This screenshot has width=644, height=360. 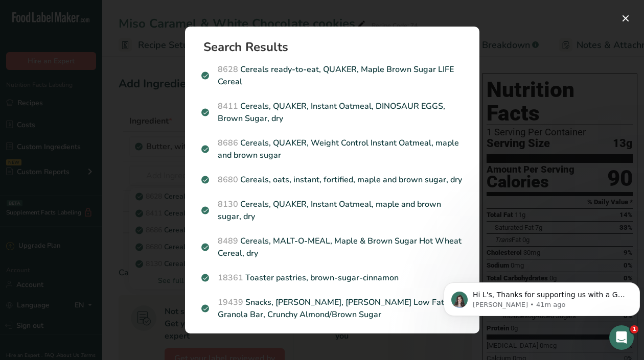 What do you see at coordinates (228, 143) in the screenshot?
I see `span: 8686` at bounding box center [228, 143].